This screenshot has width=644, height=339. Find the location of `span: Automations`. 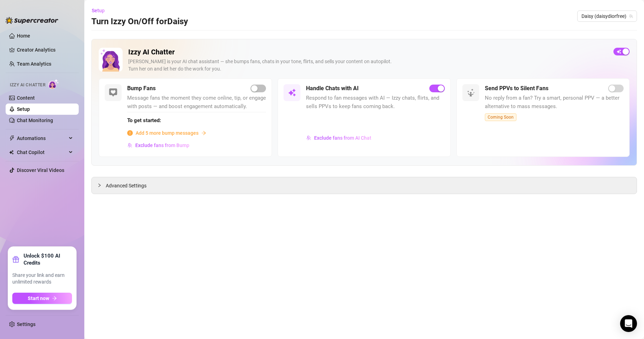

span: Automations is located at coordinates (42, 138).